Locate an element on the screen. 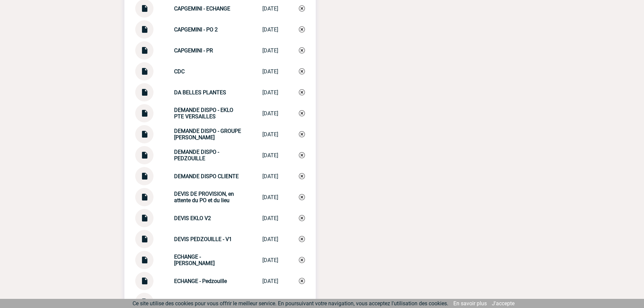 This screenshot has height=308, width=644. strong: DEMANDE DISPO - PEDZOUILLE is located at coordinates (196, 155).